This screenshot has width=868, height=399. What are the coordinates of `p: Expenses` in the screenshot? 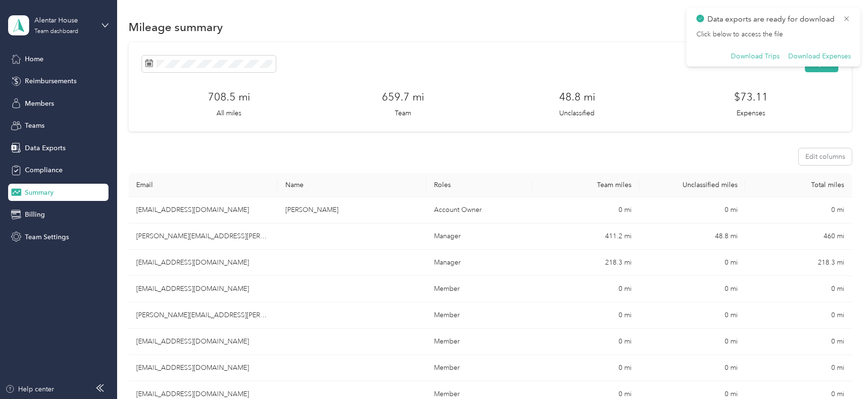 It's located at (751, 113).